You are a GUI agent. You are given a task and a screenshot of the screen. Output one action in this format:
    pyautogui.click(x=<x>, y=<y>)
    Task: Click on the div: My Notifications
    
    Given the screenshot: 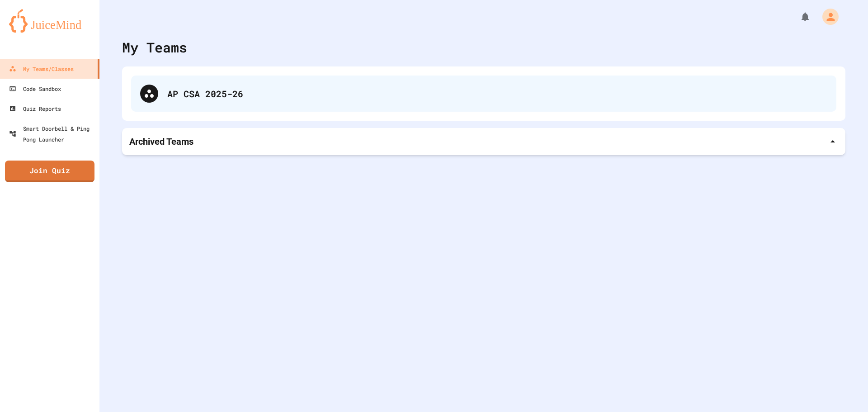 What is the action you would take?
    pyautogui.click(x=798, y=16)
    